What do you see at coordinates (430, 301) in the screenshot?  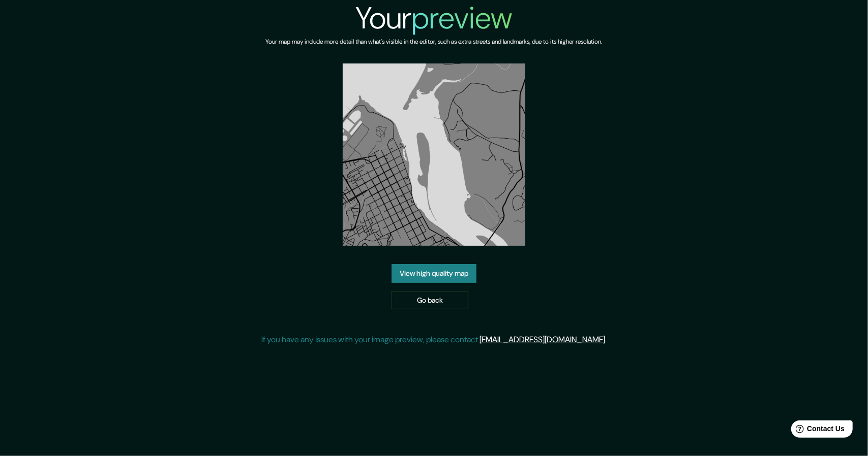 I see `a: Go back` at bounding box center [430, 301].